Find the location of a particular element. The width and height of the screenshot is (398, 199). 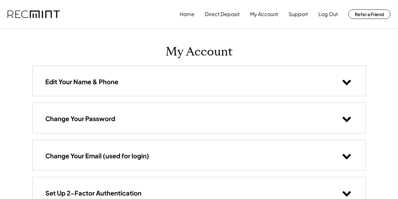

h3: Set Up 2-Factor Authentication is located at coordinates (94, 193).